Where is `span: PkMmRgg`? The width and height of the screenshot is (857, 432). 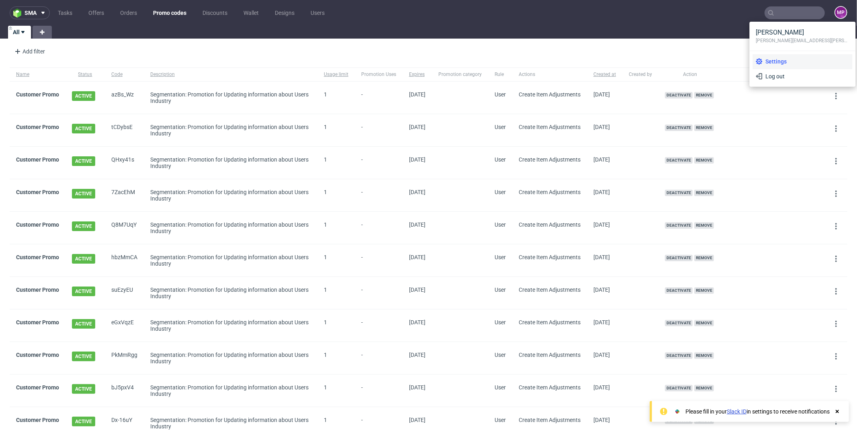 span: PkMmRgg is located at coordinates (124, 358).